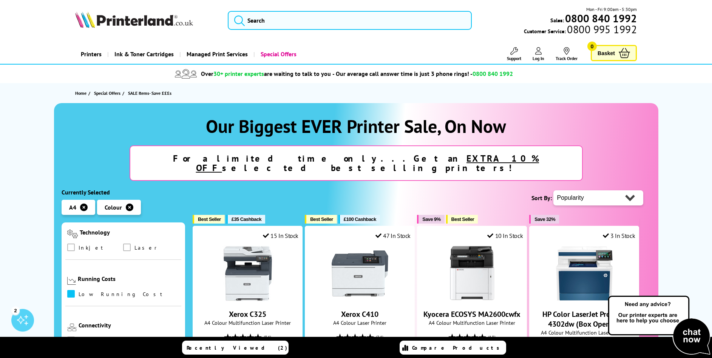  What do you see at coordinates (545, 219) in the screenshot?
I see `span: Save 32%` at bounding box center [545, 219].